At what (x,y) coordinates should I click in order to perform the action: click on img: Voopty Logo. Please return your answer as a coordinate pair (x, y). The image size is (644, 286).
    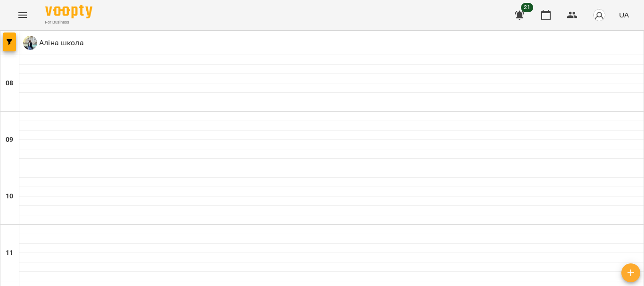
    Looking at the image, I should click on (69, 11).